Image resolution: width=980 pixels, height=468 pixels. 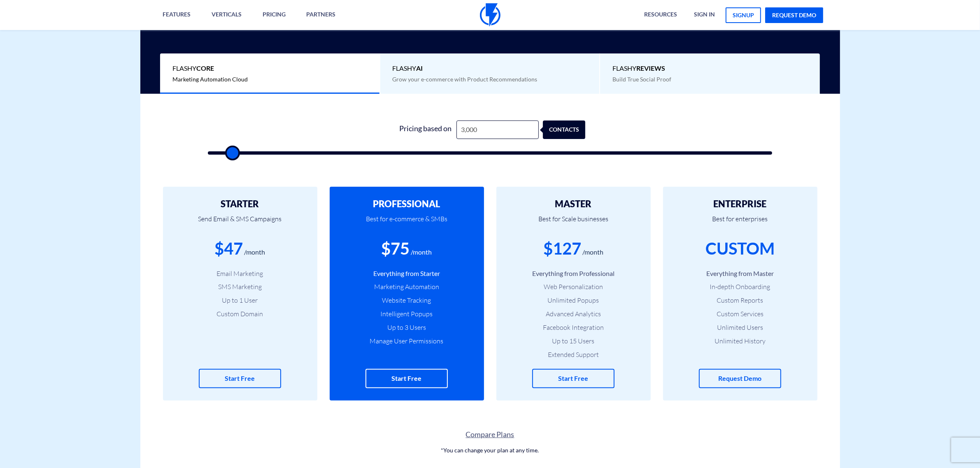 I want to click on h2: STARTER, so click(x=240, y=204).